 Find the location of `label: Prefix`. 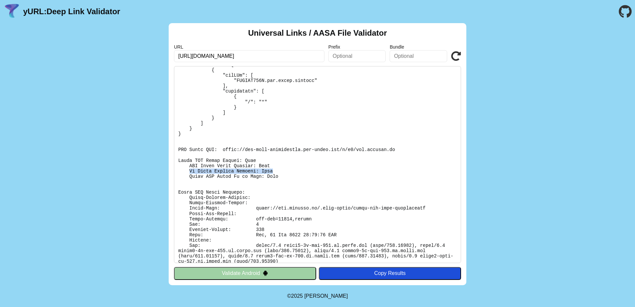

label: Prefix is located at coordinates (357, 47).